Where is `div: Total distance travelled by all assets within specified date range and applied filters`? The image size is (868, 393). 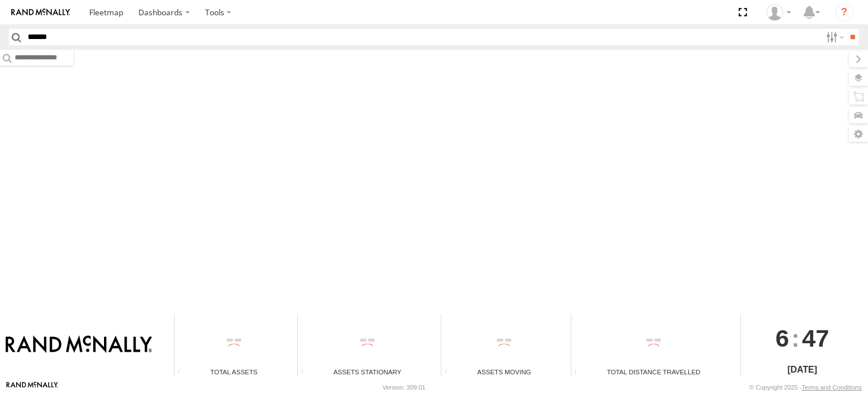
div: Total distance travelled by all assets within specified date range and applied filters is located at coordinates (580, 372).